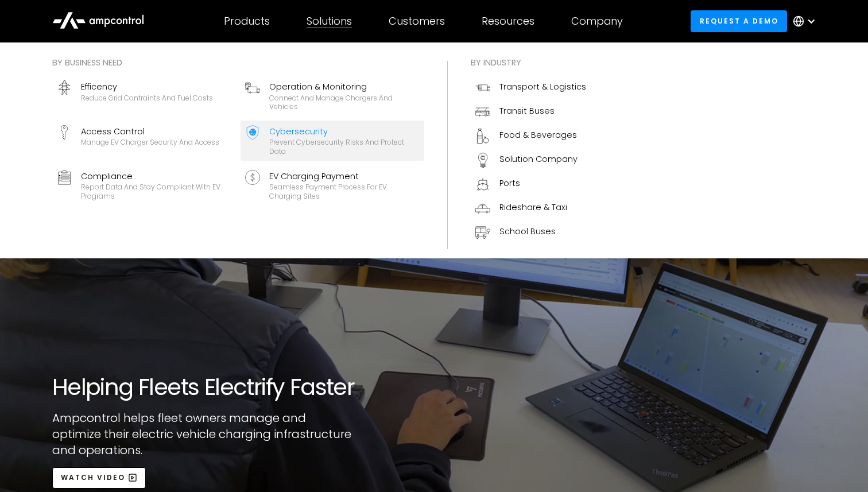 The height and width of the screenshot is (492, 868). Describe the element at coordinates (332, 185) in the screenshot. I see `a: EV Charging PaymentSeamless Payment Process for EV Charging Sites` at that location.